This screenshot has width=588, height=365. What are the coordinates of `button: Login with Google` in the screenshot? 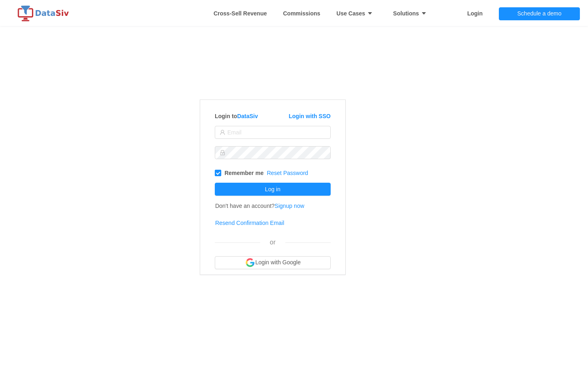 It's located at (273, 262).